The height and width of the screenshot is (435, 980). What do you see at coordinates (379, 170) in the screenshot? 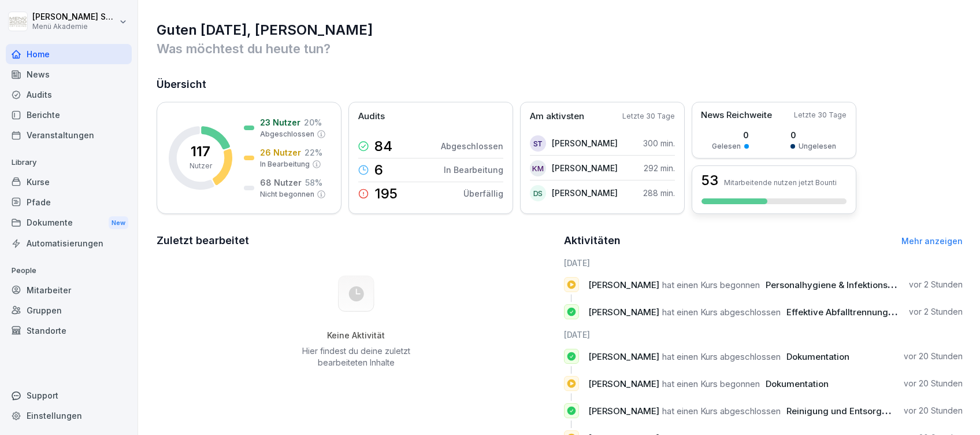
I see `p: 6` at bounding box center [379, 170].